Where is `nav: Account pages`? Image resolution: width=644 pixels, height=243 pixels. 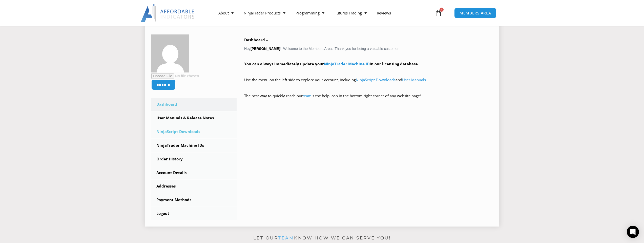
nav: Account pages is located at coordinates (194, 159).